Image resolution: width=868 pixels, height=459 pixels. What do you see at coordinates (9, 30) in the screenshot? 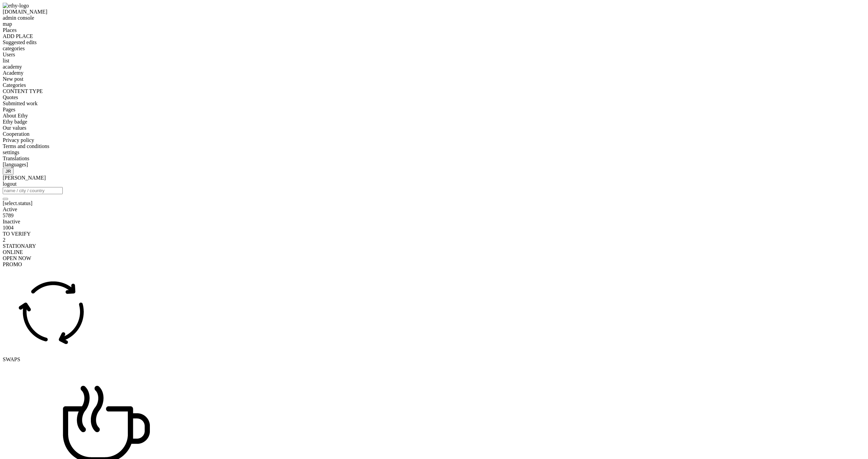
I see `span: Places` at bounding box center [9, 30].